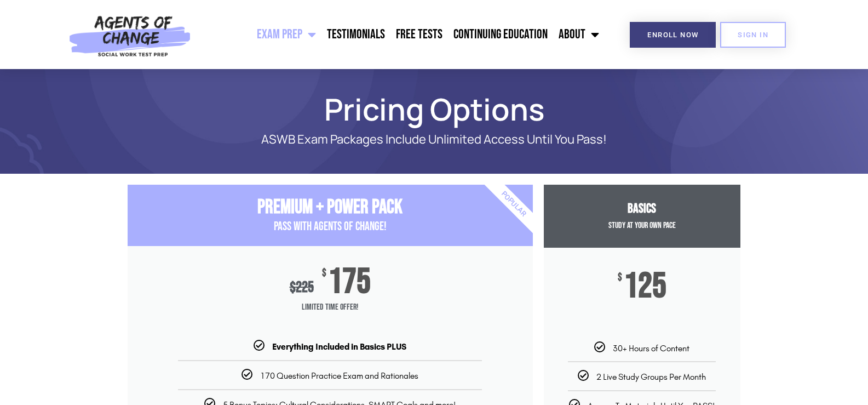 The height and width of the screenshot is (405, 868). What do you see at coordinates (401, 35) in the screenshot?
I see `nav: Menu` at bounding box center [401, 35].